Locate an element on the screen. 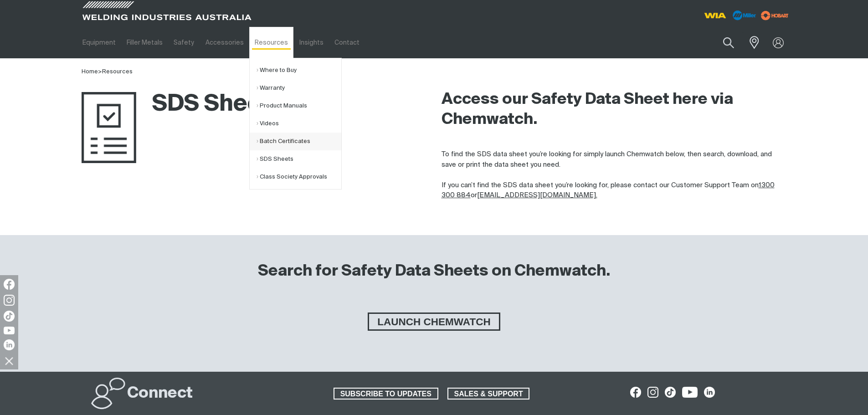  span: SUBSCRIBE TO UPDATES is located at coordinates (386, 394).